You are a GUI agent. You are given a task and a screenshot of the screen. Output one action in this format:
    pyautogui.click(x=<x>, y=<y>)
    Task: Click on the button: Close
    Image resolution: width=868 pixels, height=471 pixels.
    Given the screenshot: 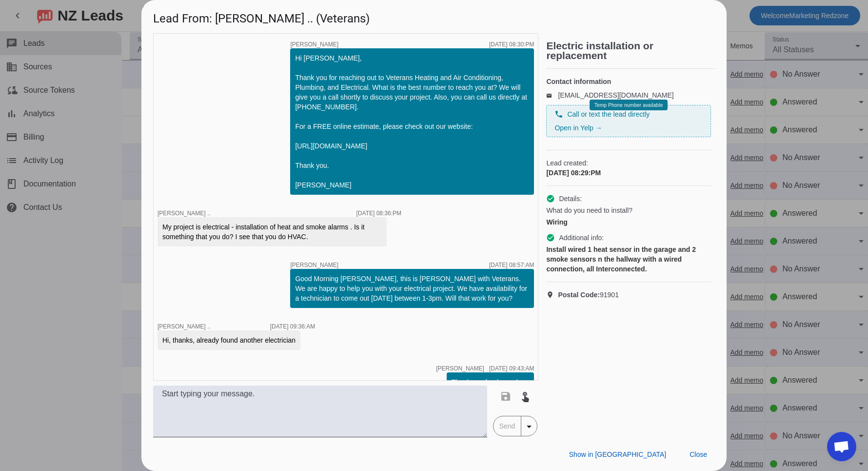 What is the action you would take?
    pyautogui.click(x=699, y=454)
    